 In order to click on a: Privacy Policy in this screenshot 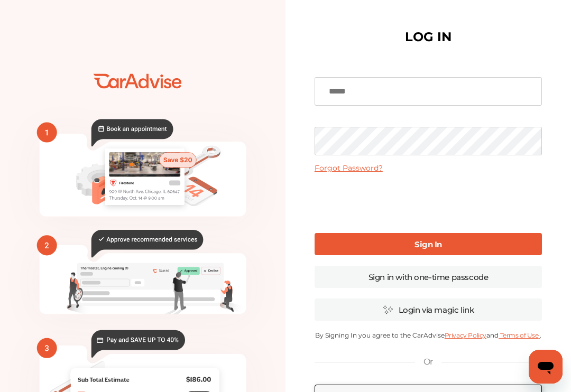, I will do `click(465, 335)`.